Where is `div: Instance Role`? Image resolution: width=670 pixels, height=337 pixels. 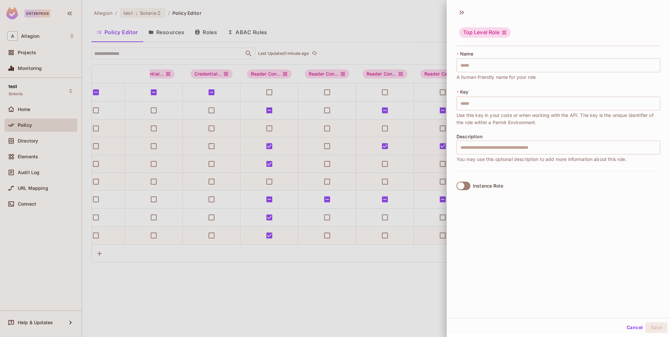
div: Instance Role is located at coordinates (488, 186).